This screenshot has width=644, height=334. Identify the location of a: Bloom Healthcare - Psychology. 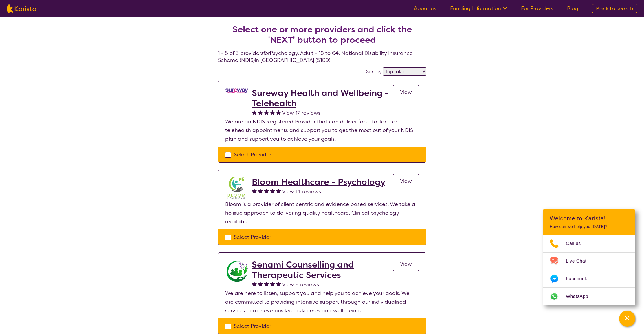
(318, 182).